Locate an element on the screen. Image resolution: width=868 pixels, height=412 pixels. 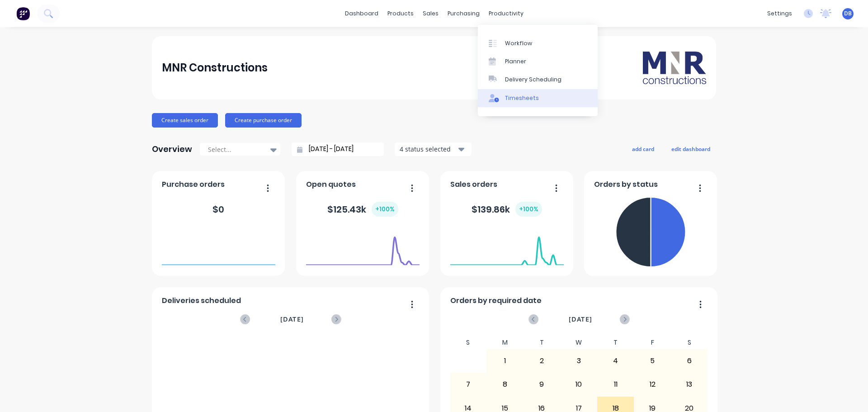
div: 7 is located at coordinates (469, 384).